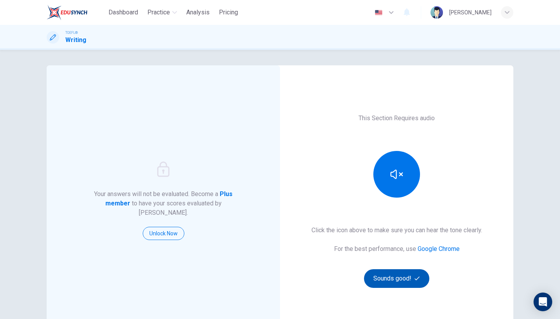  What do you see at coordinates (67, 12) in the screenshot?
I see `img: EduSynch logo` at bounding box center [67, 12].